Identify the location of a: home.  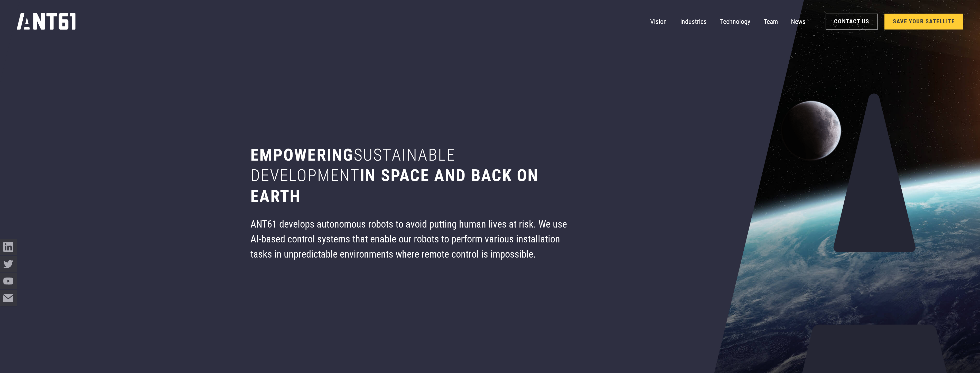
(47, 22).